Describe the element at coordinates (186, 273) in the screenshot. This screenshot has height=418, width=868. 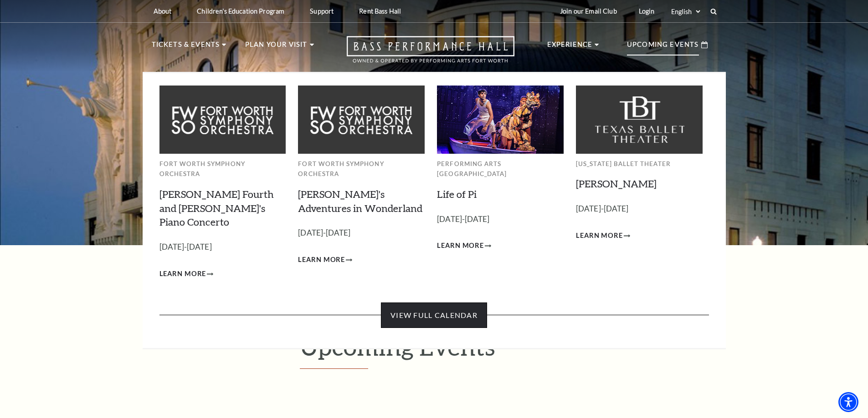
I see `a: Learn More Brahms Fourth and Grieg's Piano Concerto` at that location.